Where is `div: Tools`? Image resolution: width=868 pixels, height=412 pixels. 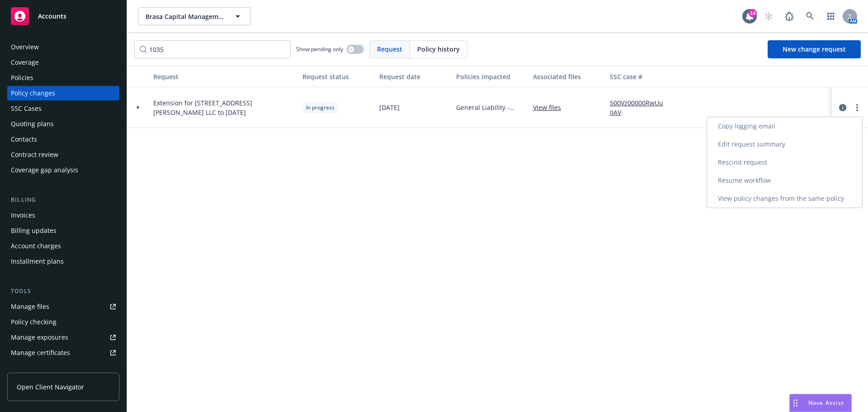
div: Tools is located at coordinates (63, 291).